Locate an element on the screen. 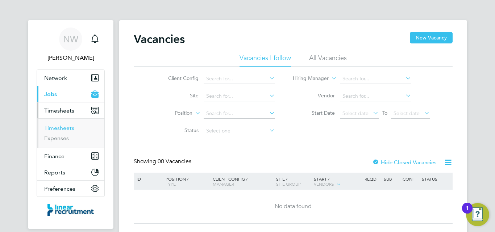 The width and height of the screenshot is (495, 232). div: Timesheets is located at coordinates (71, 133).